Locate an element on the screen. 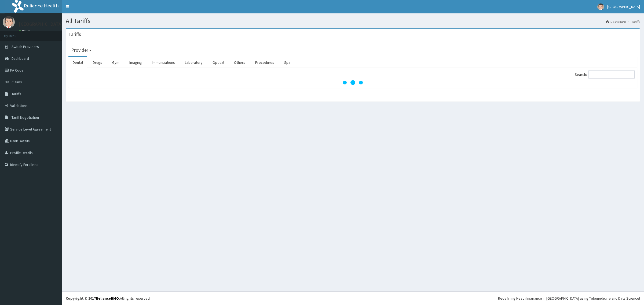 The height and width of the screenshot is (305, 644). a: Immunizations is located at coordinates (163, 62).